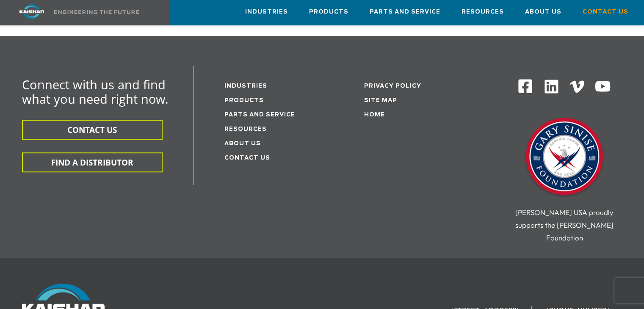 Image resolution: width=644 pixels, height=309 pixels. I want to click on button: CONTACT US, so click(92, 130).